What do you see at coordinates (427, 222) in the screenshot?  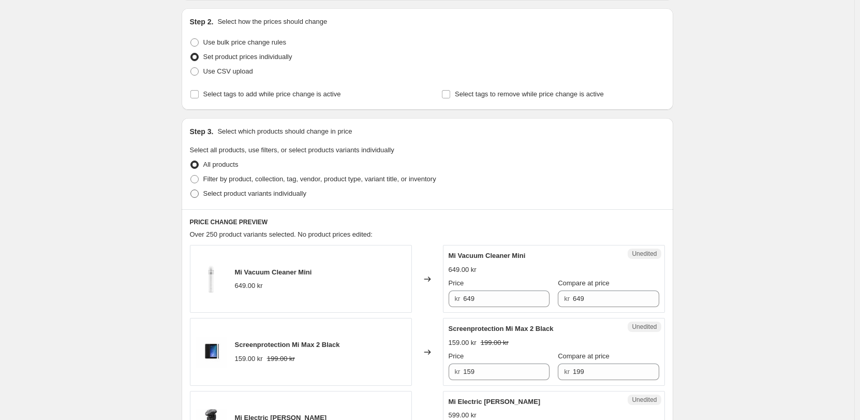 I see `h6: PRICE CHANGE PREVIEW` at bounding box center [427, 222].